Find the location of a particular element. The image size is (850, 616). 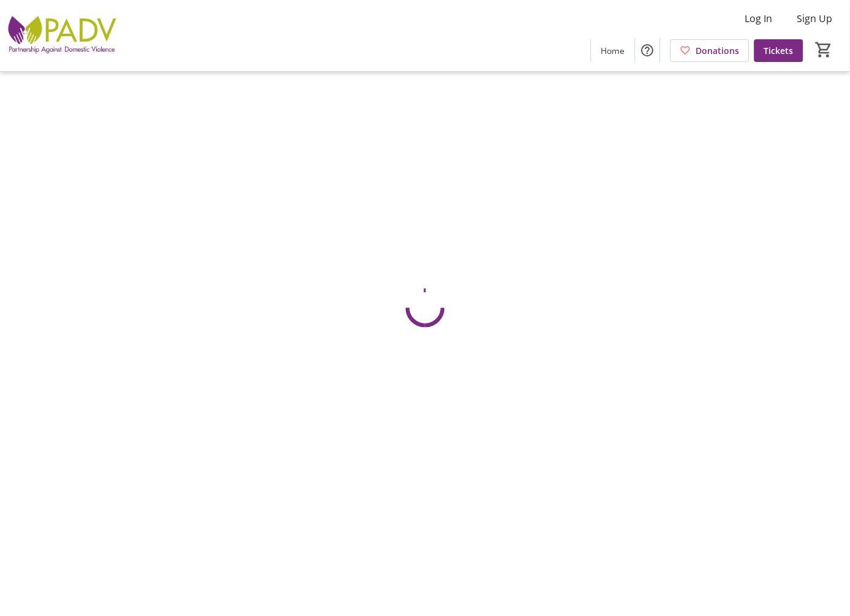

span: Tickets is located at coordinates (779, 51).